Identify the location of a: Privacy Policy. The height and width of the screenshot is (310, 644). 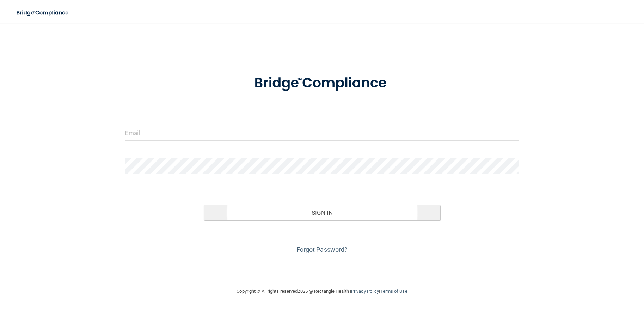
(365, 291).